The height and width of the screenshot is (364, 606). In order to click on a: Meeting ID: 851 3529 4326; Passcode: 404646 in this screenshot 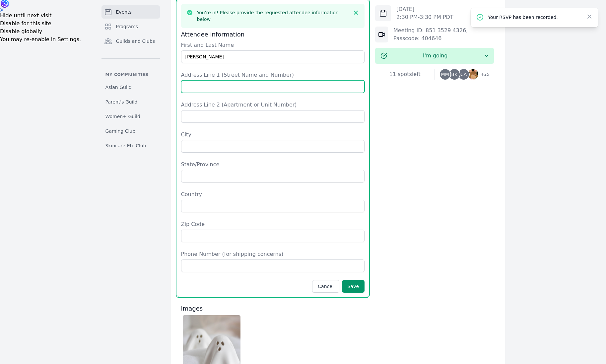, I will do `click(431, 34)`.